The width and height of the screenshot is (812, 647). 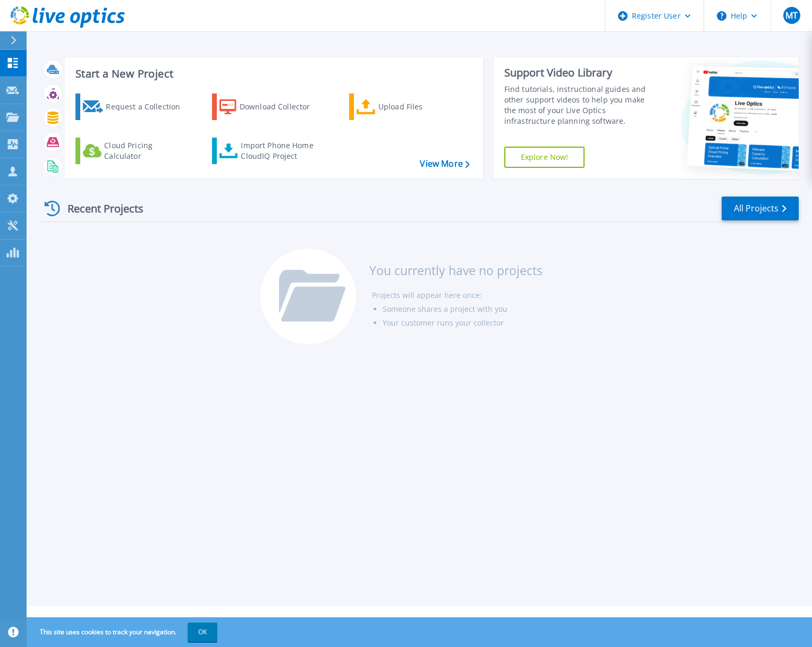 What do you see at coordinates (462, 324) in the screenshot?
I see `li: Your customer runs your collector` at bounding box center [462, 324].